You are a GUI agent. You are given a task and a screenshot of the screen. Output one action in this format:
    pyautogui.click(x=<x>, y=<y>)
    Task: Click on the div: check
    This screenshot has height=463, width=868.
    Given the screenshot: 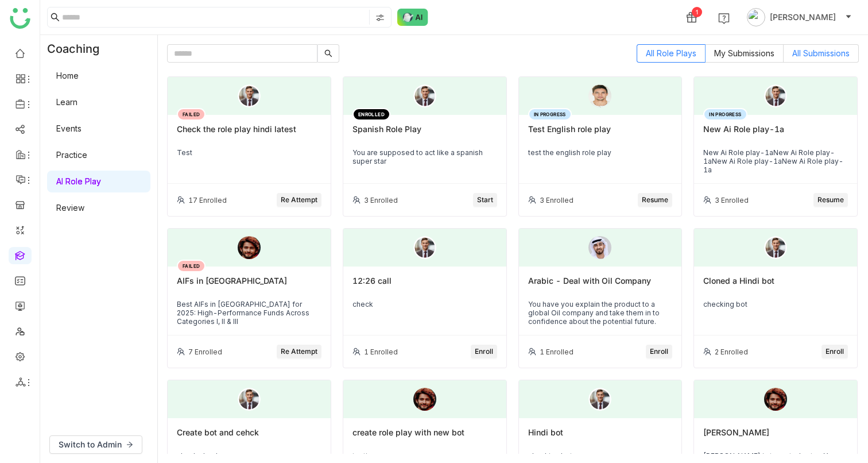 What is the action you would take?
    pyautogui.click(x=425, y=304)
    